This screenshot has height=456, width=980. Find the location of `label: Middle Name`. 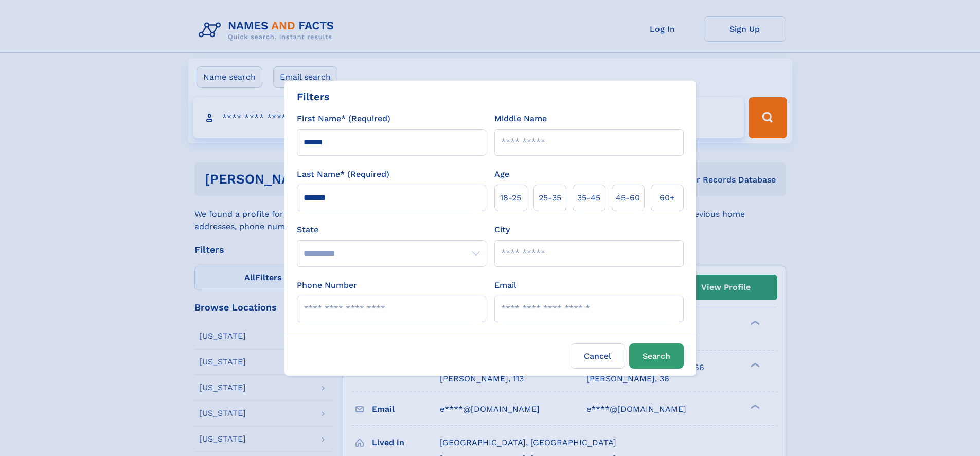

label: Middle Name is located at coordinates (521, 119).